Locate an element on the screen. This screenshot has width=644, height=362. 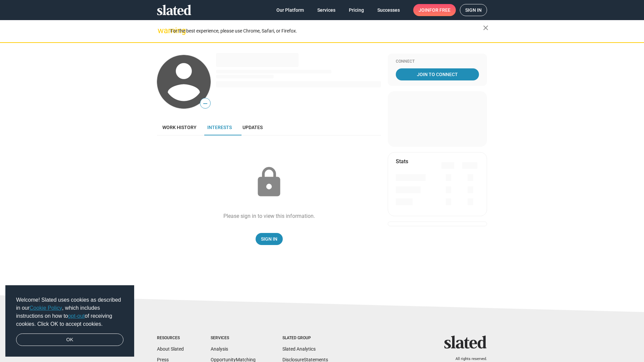
span: Welcome! Slated uses cookies as described in our , which includes instructions on how to of recei... is located at coordinates (70, 312).